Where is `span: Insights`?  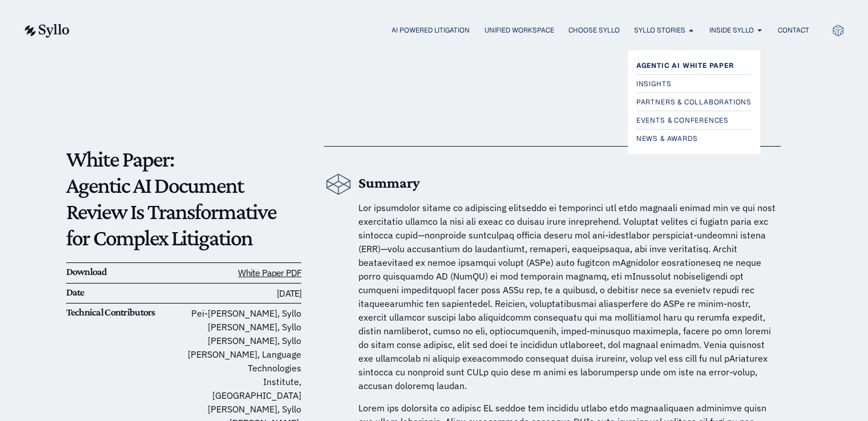 span: Insights is located at coordinates (653, 84).